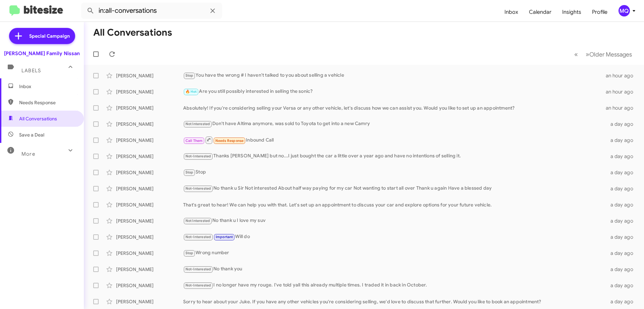 Image resolution: width=644 pixels, height=309 pixels. What do you see at coordinates (624, 11) in the screenshot?
I see `button: MQ` at bounding box center [624, 11].